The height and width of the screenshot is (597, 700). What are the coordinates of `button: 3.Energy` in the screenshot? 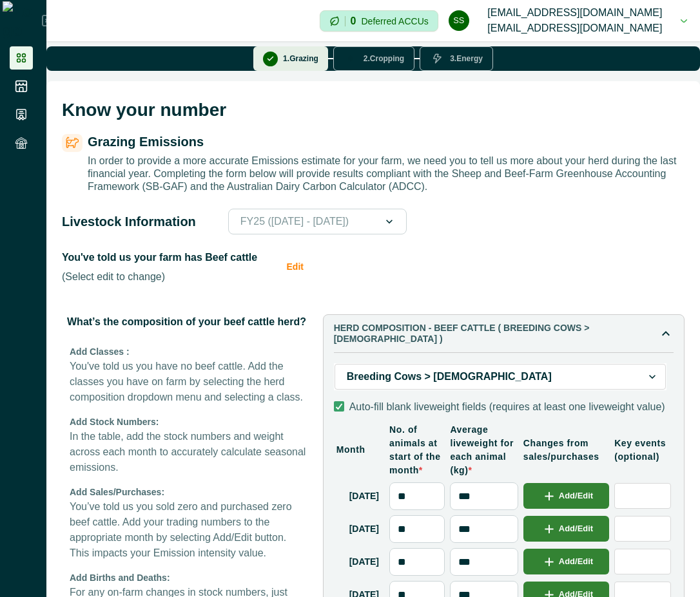 It's located at (457, 58).